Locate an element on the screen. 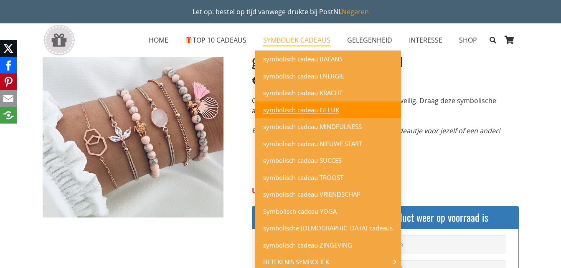 Image resolution: width=561 pixels, height=268 pixels. span: TOP 10 CADEAUS is located at coordinates (215, 40).